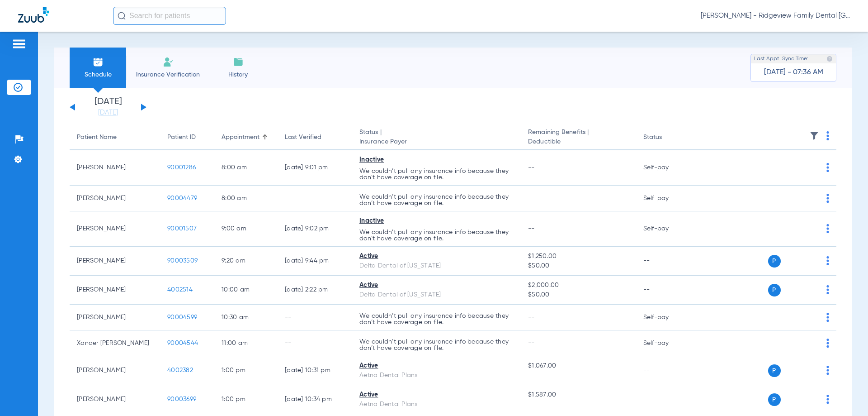 This screenshot has height=416, width=868. Describe the element at coordinates (814, 136) in the screenshot. I see `img: filter.svg` at that location.